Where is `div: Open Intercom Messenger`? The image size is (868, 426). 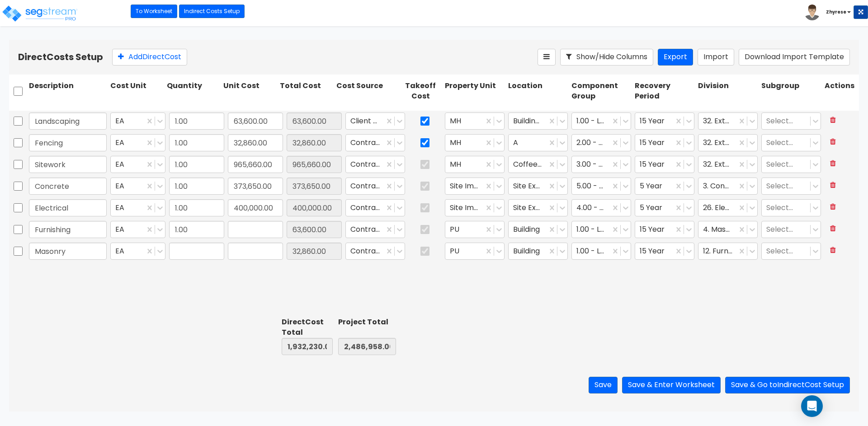
div: Open Intercom Messenger is located at coordinates (812, 406).